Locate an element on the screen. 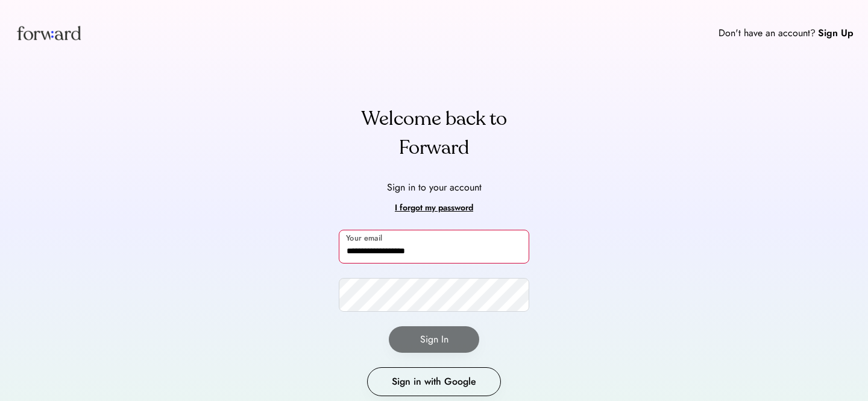 This screenshot has width=868, height=401. div: I forgot my password is located at coordinates (434, 208).